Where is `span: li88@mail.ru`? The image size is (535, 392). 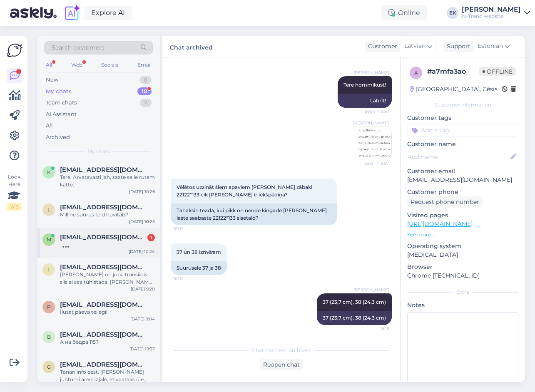
span: li88@mail.ru is located at coordinates (103, 207).